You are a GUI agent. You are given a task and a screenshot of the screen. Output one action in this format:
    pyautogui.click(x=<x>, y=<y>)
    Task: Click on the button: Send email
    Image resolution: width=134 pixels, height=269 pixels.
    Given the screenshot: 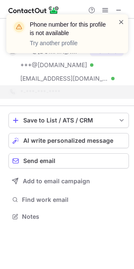 What is the action you would take?
    pyautogui.click(x=68, y=161)
    